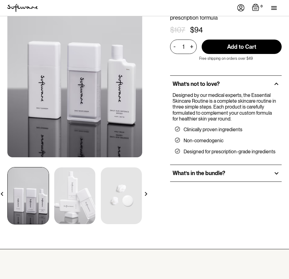 The width and height of the screenshot is (289, 279). I want to click on div: 94, so click(199, 30).